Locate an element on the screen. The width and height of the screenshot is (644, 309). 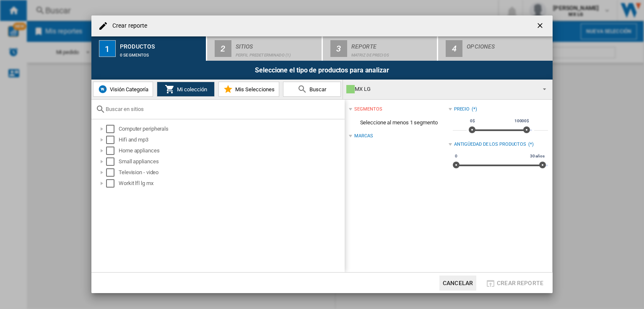
div: Perfil predeterminado (1) is located at coordinates (277, 53).